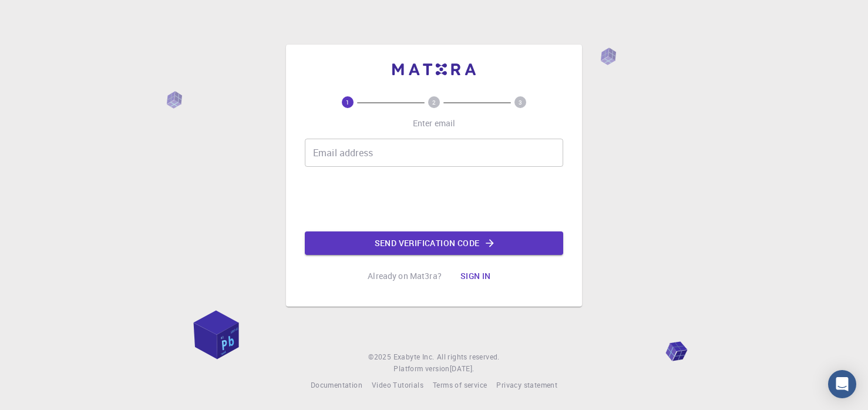 The image size is (868, 410). What do you see at coordinates (527, 385) in the screenshot?
I see `a: Privacy statement` at bounding box center [527, 385].